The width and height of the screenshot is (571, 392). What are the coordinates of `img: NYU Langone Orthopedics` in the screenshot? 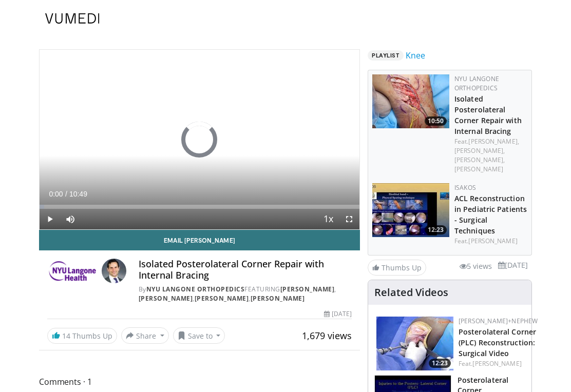 It's located at (72, 271).